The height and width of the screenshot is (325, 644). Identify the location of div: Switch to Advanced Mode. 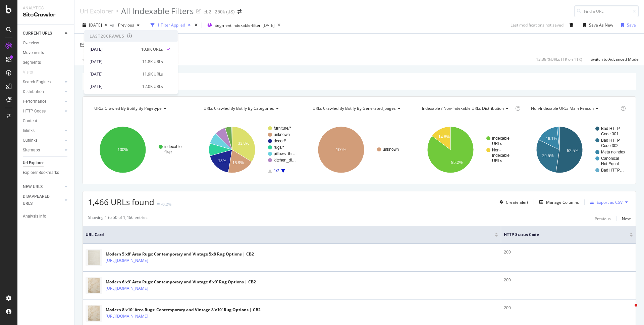
(615, 59).